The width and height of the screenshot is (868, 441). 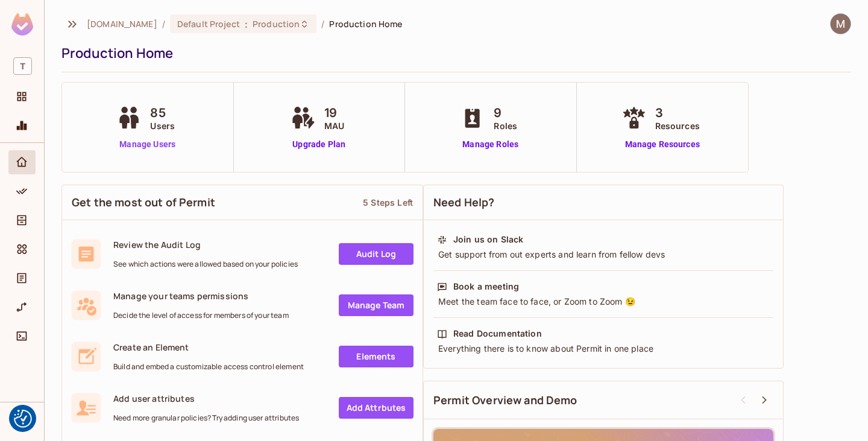 I want to click on img: Revisit consent button, so click(x=23, y=419).